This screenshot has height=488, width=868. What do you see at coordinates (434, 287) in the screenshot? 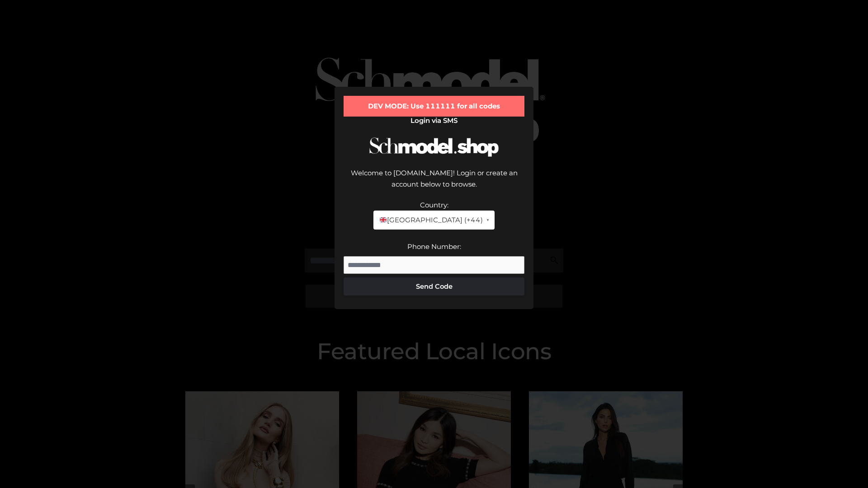
I see `button: Send Code` at bounding box center [434, 287].